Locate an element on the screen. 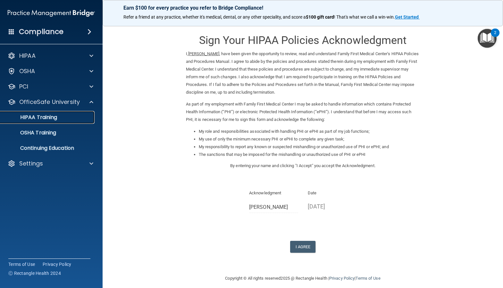 The image size is (503, 288). p: OSHA Training is located at coordinates (30, 133).